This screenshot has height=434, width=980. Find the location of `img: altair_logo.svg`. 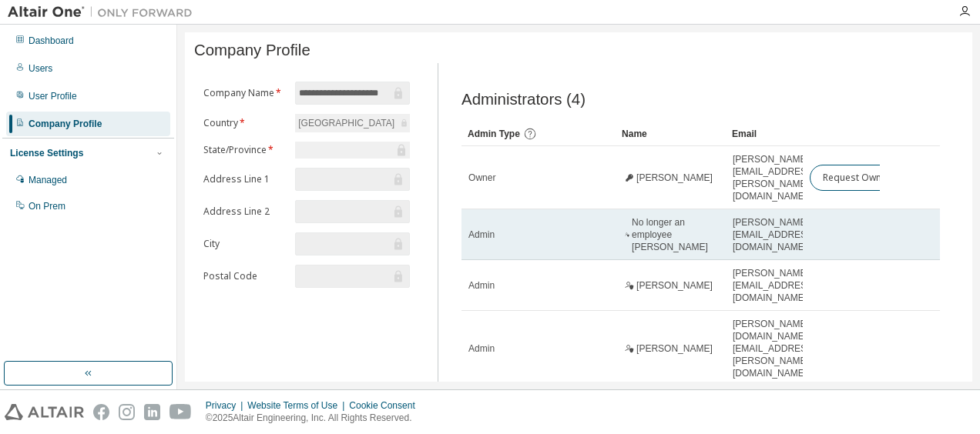

img: altair_logo.svg is located at coordinates (44, 412).